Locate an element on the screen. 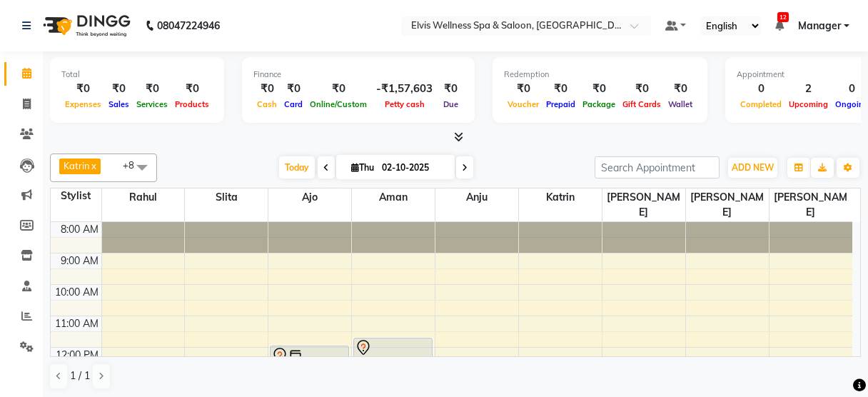  div: 0 is located at coordinates (762, 89).